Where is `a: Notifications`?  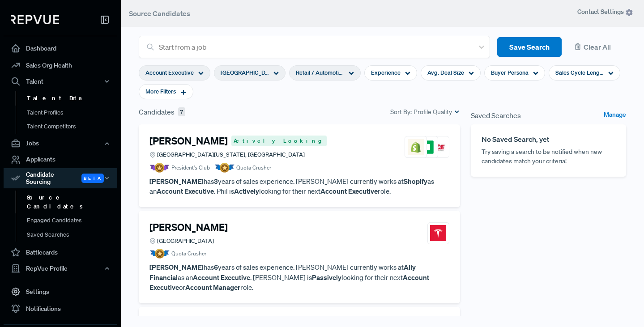
a: Notifications is located at coordinates (60, 309).